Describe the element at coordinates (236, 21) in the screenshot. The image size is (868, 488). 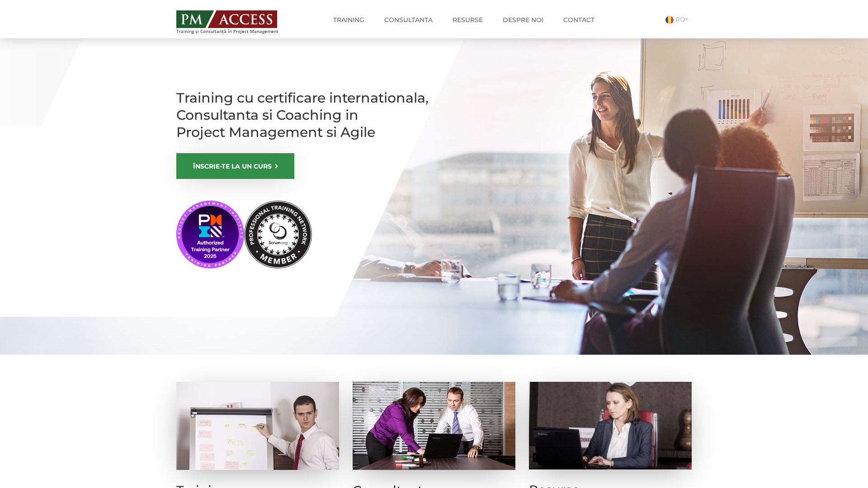
I see `a: Training și Consultanță în Project Management` at that location.